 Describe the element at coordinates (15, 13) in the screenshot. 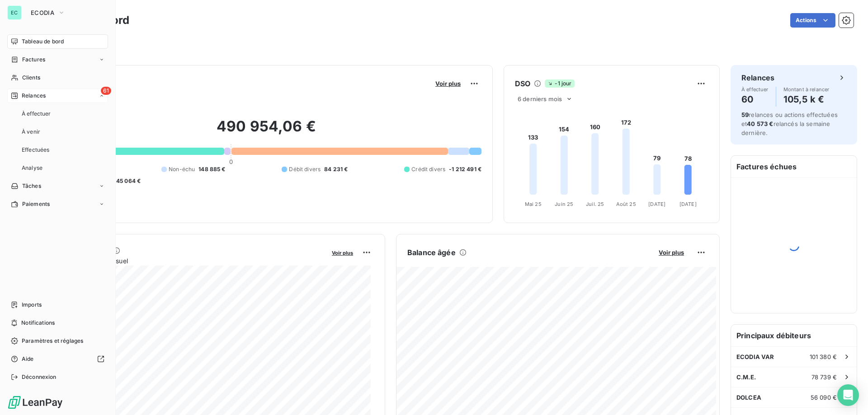

I see `div: EC` at that location.